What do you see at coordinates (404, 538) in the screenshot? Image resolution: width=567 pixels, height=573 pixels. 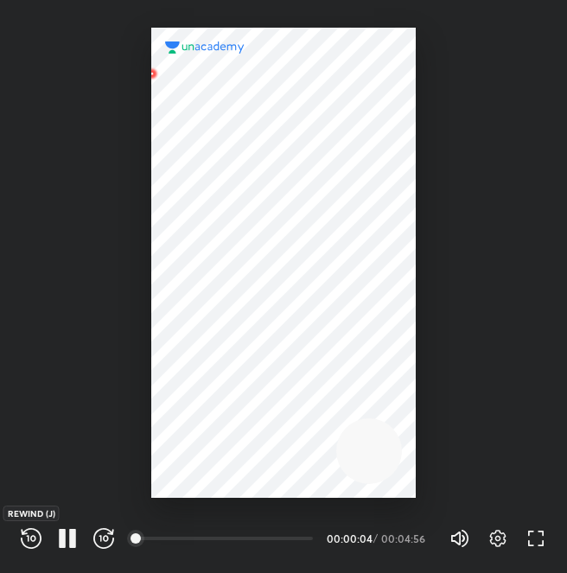 I see `div: 00:04:56` at bounding box center [404, 538].